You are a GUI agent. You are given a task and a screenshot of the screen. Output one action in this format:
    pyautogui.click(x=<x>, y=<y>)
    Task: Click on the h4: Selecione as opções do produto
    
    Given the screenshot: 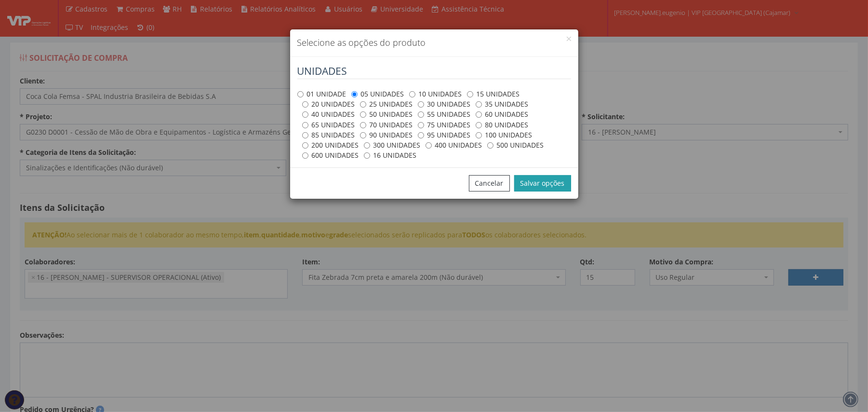 What is the action you would take?
    pyautogui.click(x=434, y=43)
    